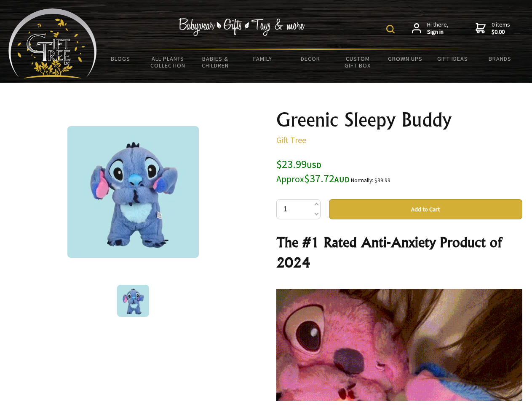  I want to click on strong: The #1 Rated Anti-Anxiety Product of 2024, so click(389, 252).